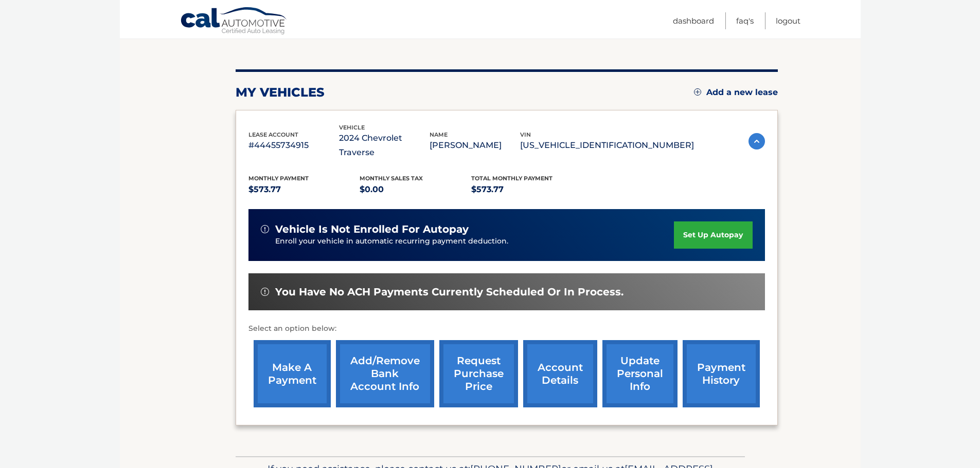  Describe the element at coordinates (415, 190) in the screenshot. I see `p: $0.00` at that location.